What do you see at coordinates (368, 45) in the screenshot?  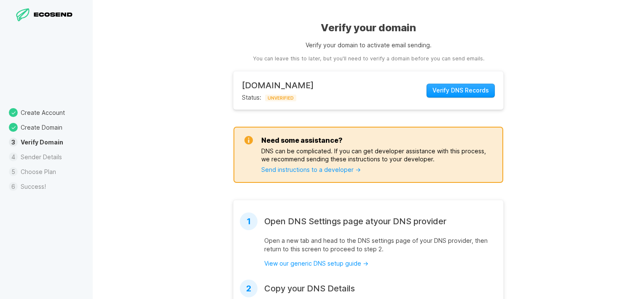 I see `p: Verify your domain to activate email sending.` at bounding box center [368, 45].